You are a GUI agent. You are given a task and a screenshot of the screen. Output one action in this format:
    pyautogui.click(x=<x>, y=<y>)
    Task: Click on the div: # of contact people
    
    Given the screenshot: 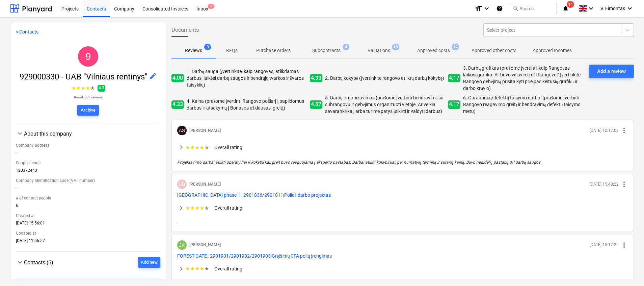 What is the action you would take?
    pyautogui.click(x=88, y=198)
    